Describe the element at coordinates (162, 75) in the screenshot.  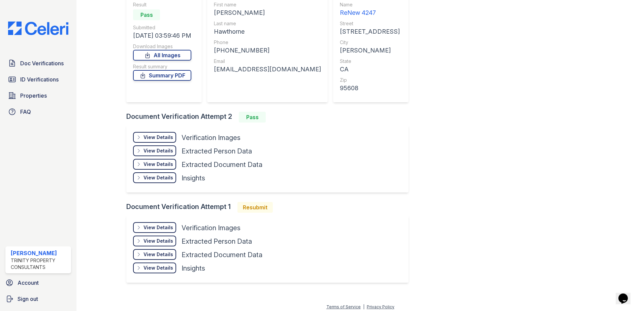
I see `a: Summary PDF` at that location.